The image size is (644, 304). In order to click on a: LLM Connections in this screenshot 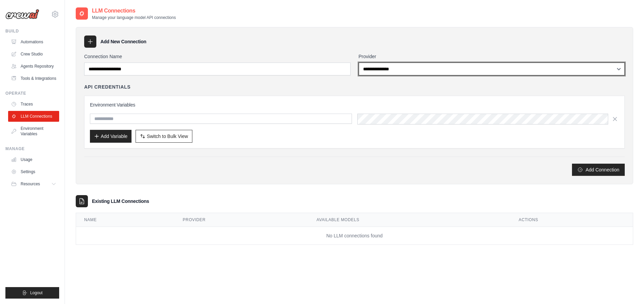, I will do `click(33, 116)`.